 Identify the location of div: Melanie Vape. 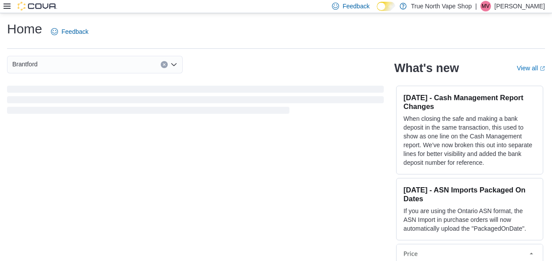
(486, 6).